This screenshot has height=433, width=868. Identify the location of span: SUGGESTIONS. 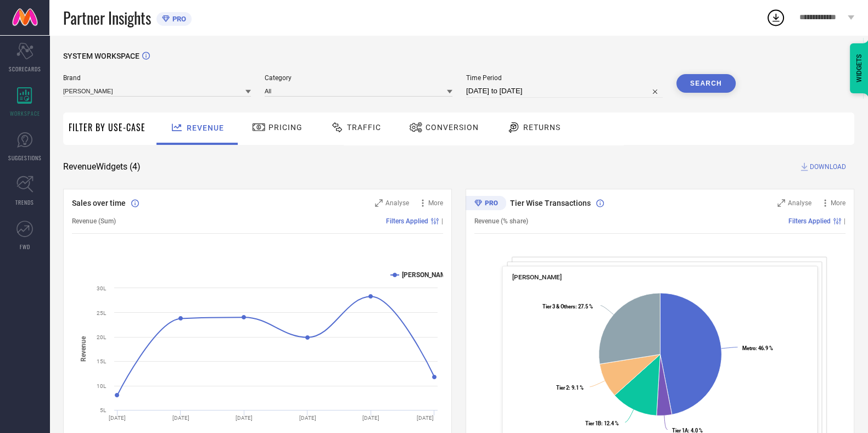
(25, 158).